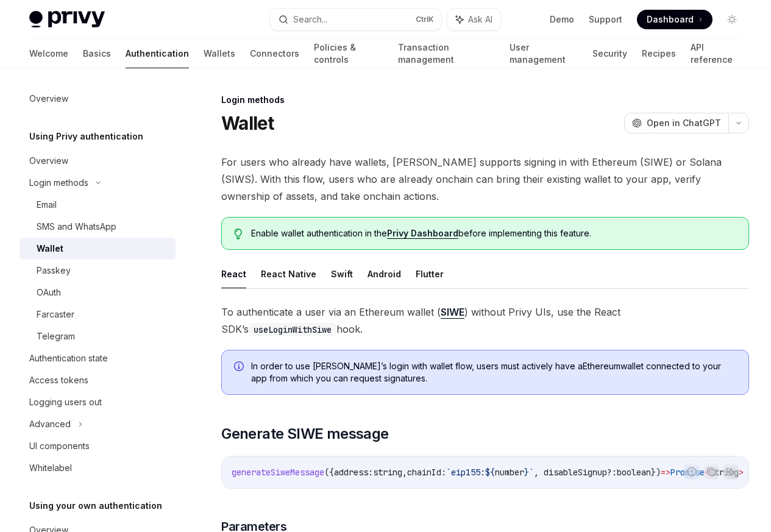 The image size is (771, 532). I want to click on a: Privy Dashboard, so click(423, 233).